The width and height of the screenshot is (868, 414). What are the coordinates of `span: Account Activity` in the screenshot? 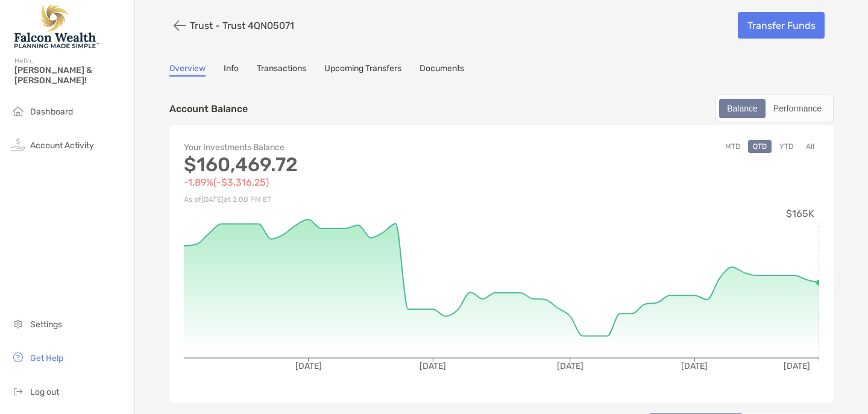 It's located at (62, 145).